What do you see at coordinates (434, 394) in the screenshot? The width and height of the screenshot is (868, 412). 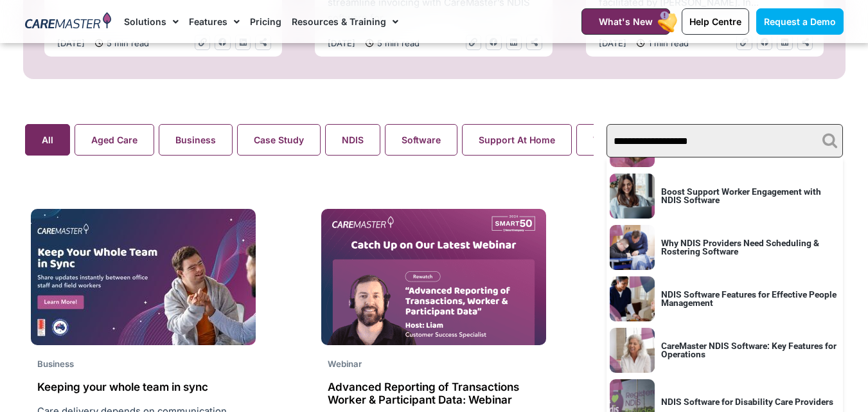 I see `h2: Advanced Reporting of Transactions Worker & Participant Data: Webinar` at bounding box center [434, 394].